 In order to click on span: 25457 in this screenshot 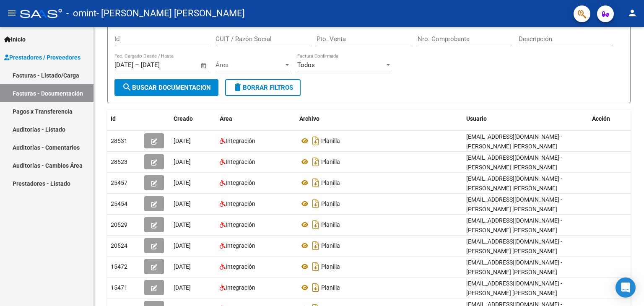, I will do `click(119, 183)`.